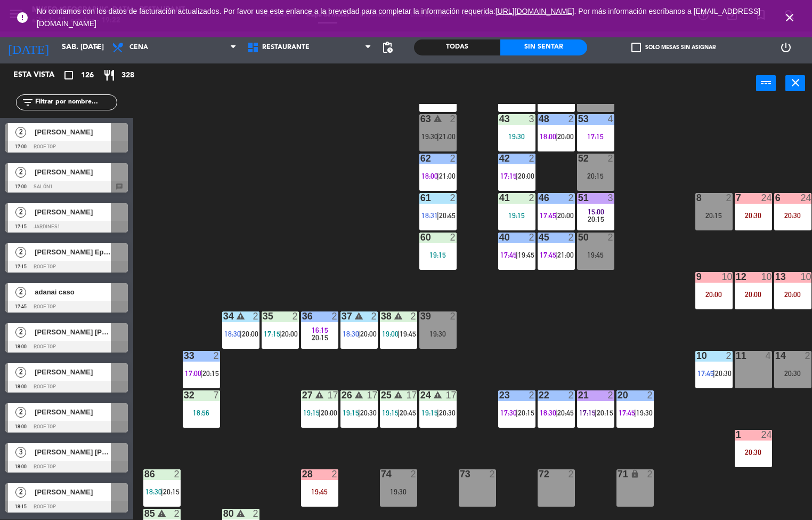 The image size is (812, 520). I want to click on div: 33, so click(184, 356).